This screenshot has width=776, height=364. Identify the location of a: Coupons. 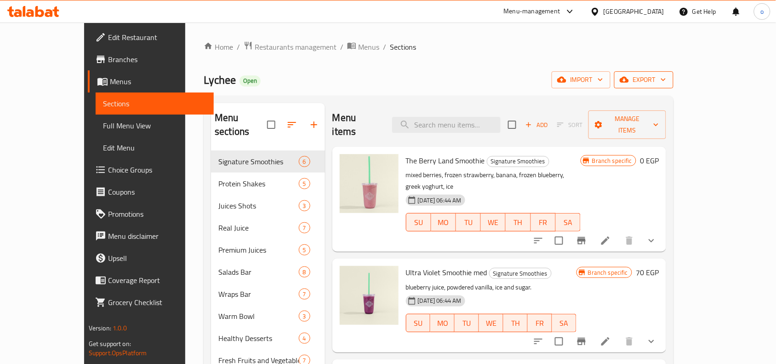
(151, 192).